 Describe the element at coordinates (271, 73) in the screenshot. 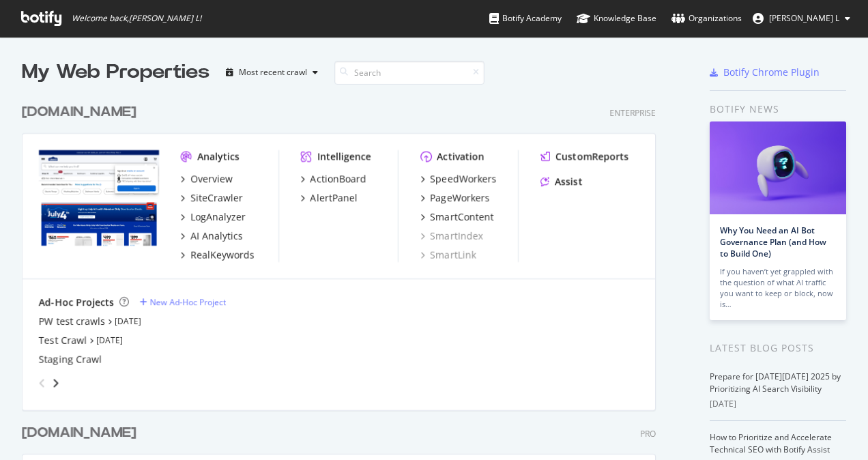

I see `button: Most recent crawl` at that location.